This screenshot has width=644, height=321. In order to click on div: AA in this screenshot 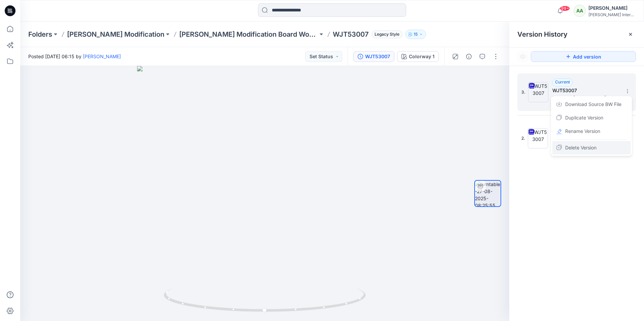, I will do `click(580, 11)`.